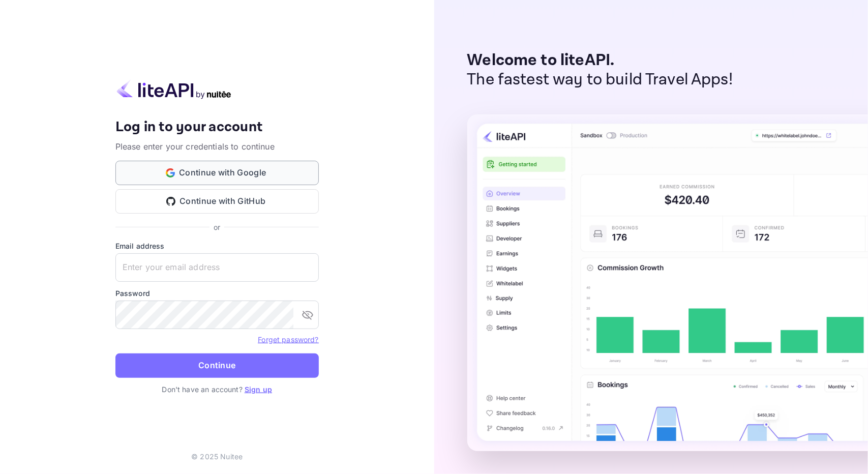  I want to click on input: Enter your email address, so click(217, 268).